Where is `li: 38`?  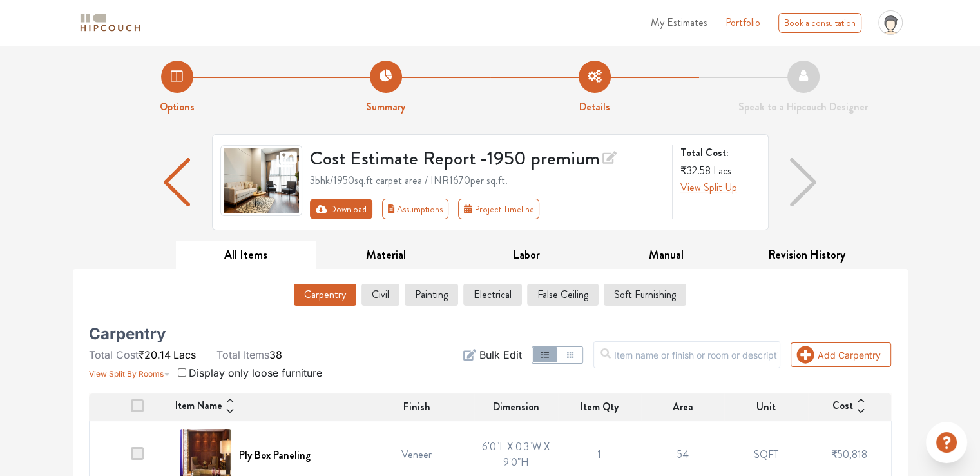 li: 38 is located at coordinates (249, 355).